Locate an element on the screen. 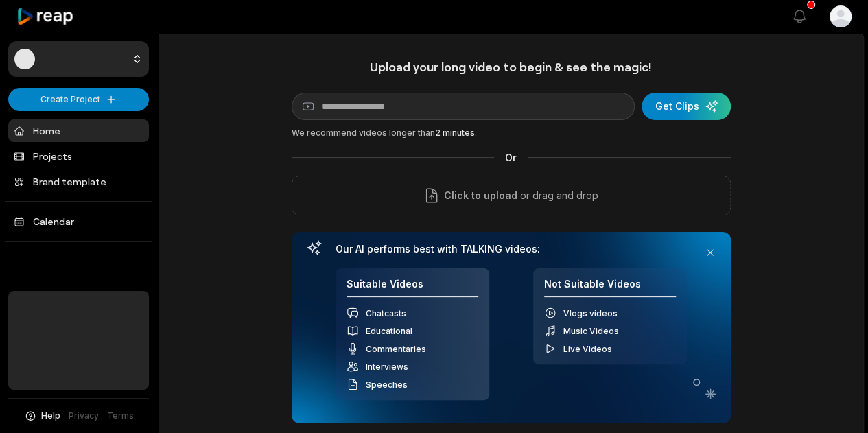  span: Or is located at coordinates (511, 157).